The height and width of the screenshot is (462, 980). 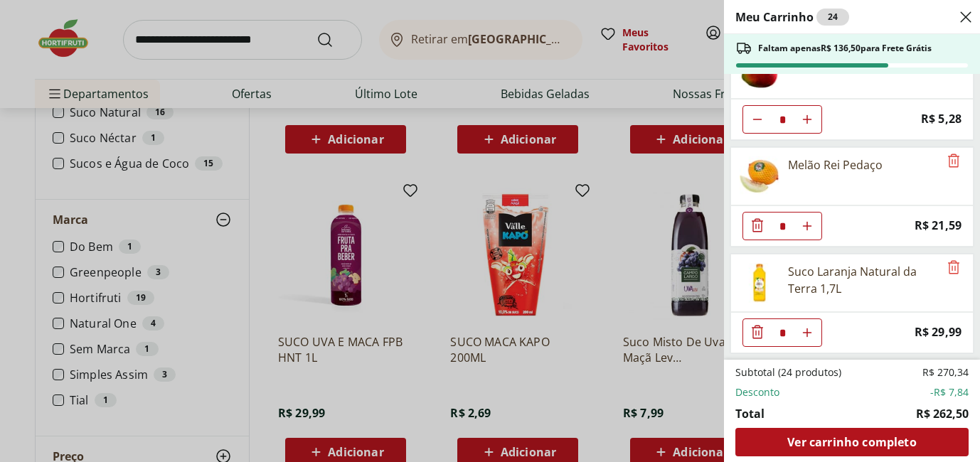 What do you see at coordinates (760, 176) in the screenshot?
I see `img: Melão Rei Pedaço` at bounding box center [760, 176].